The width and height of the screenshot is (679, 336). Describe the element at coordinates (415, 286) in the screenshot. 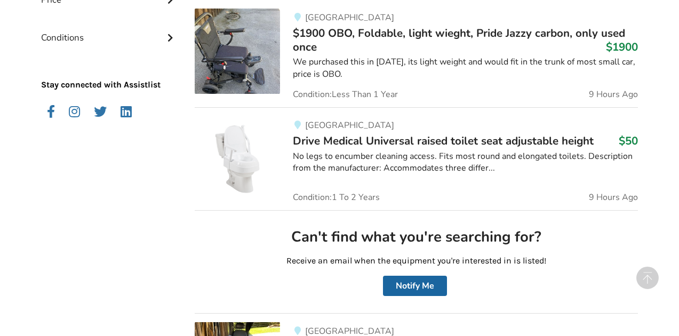

I see `button: Notify Me` at that location.